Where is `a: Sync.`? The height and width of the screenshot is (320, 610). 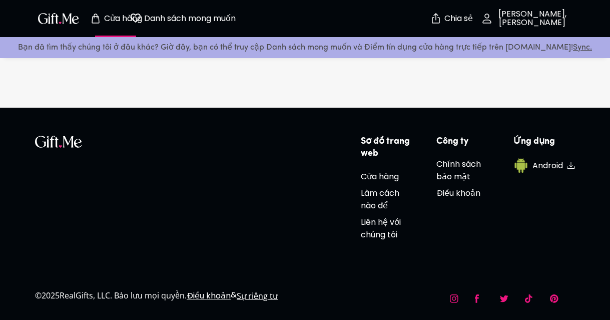 a: Sync. is located at coordinates (583, 48).